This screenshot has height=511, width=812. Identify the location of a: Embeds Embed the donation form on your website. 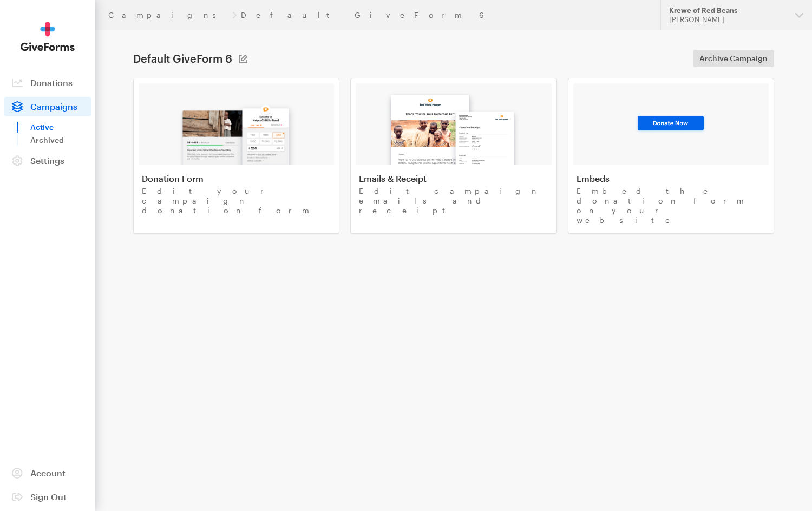
(670, 156).